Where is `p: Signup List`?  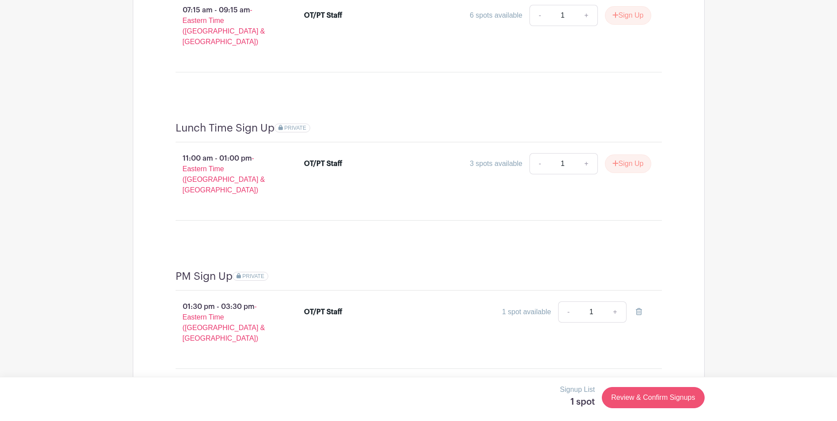 p: Signup List is located at coordinates (577, 390).